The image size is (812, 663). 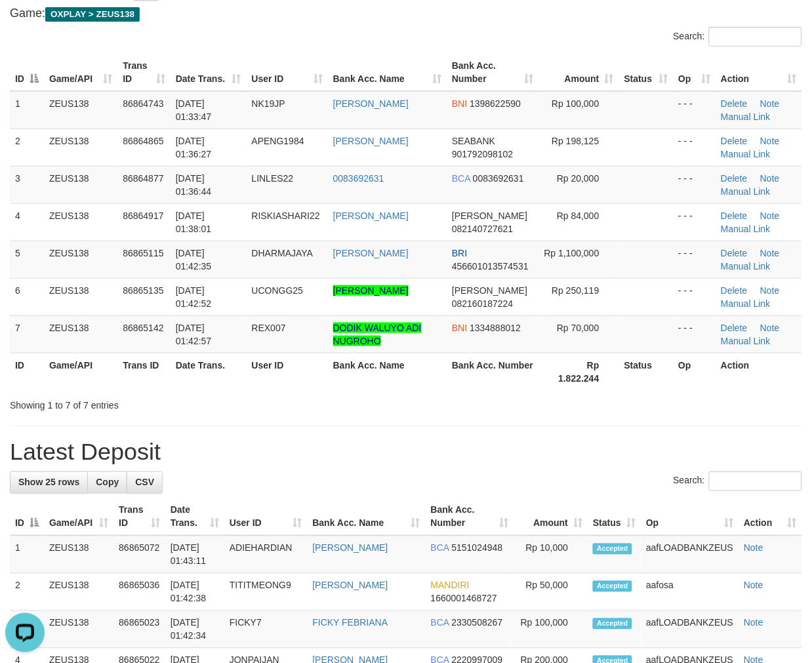 I want to click on th: ID, so click(x=26, y=371).